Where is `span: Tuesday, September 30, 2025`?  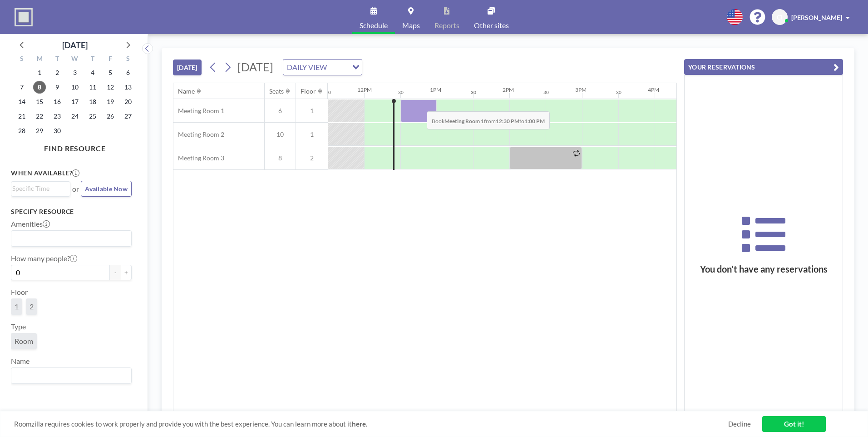
span: Tuesday, September 30, 2025 is located at coordinates (57, 131).